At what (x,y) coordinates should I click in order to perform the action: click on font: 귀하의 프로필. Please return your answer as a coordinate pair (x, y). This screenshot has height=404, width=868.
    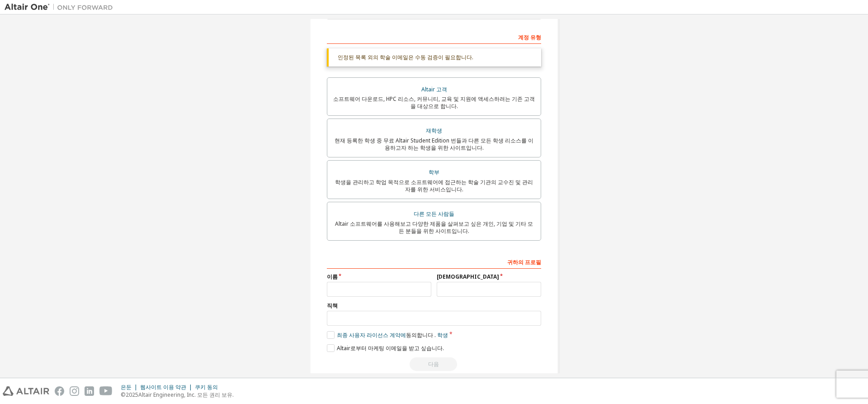
    Looking at the image, I should click on (524, 262).